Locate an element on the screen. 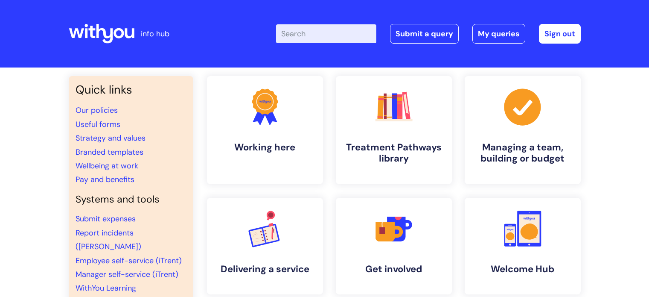 This screenshot has width=649, height=297. a: My queries is located at coordinates (499, 34).